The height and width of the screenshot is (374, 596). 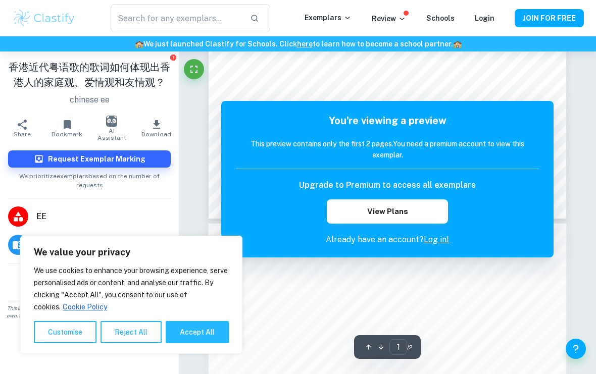 What do you see at coordinates (67, 134) in the screenshot?
I see `span: Bookmark` at bounding box center [67, 134].